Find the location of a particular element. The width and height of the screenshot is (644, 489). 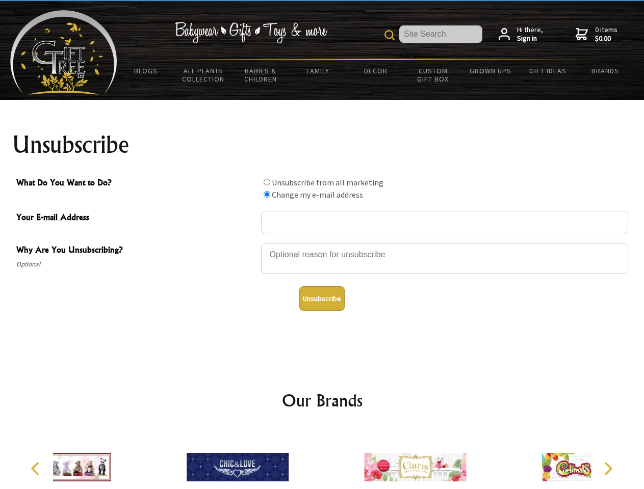

strong: $0.00 is located at coordinates (606, 39).